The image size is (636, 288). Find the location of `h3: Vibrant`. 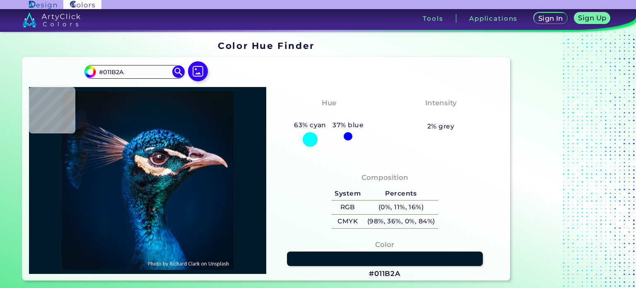

h3: Vibrant is located at coordinates (441, 115).